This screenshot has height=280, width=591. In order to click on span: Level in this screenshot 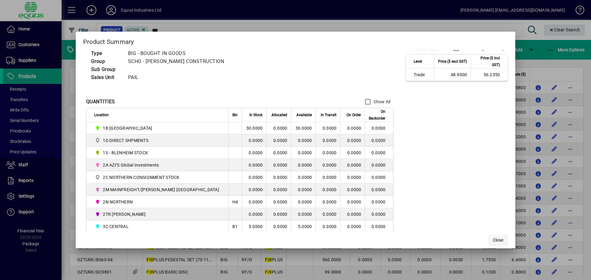, I will do `click(418, 62)`.